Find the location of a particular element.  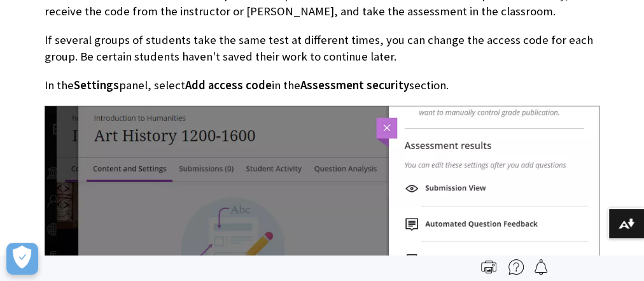

button: Open Preferences is located at coordinates (22, 258).